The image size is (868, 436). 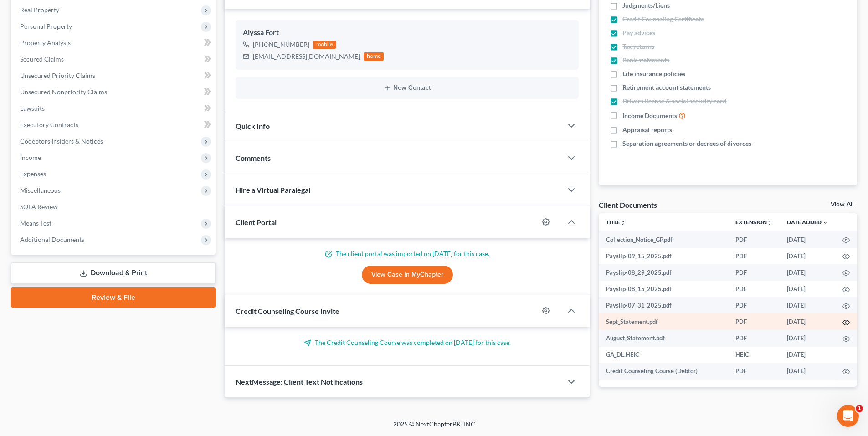 What do you see at coordinates (273, 190) in the screenshot?
I see `span: Hire a Virtual Paralegal` at bounding box center [273, 190].